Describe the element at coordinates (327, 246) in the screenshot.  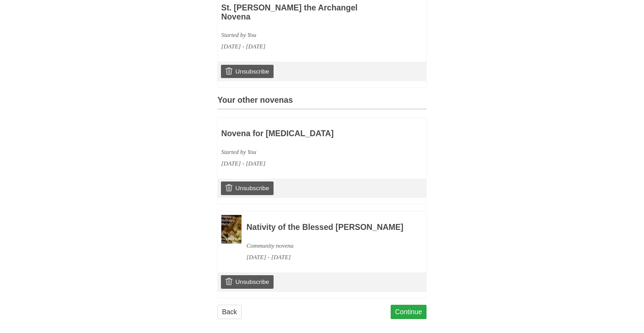
I see `div: Community novena` at that location.